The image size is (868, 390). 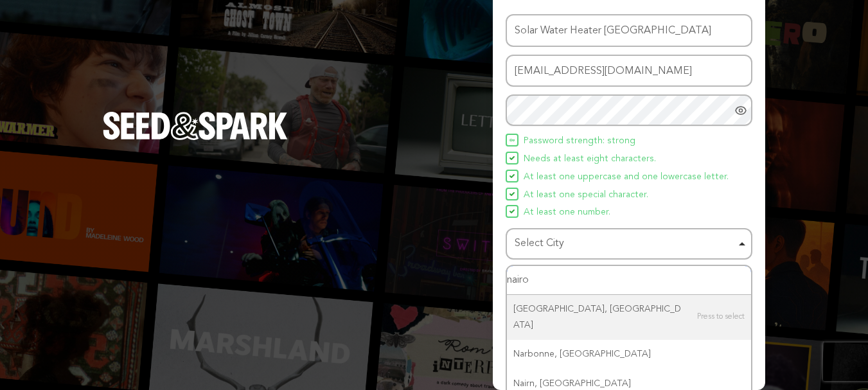 I want to click on a: Seed&Spark Homepage, so click(x=195, y=139).